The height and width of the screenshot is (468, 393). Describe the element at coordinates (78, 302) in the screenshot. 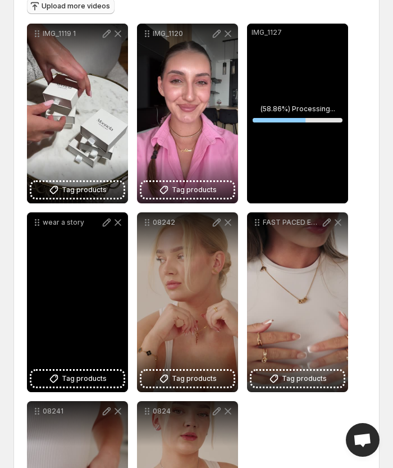

I see `div: wear a storyTag products` at that location.